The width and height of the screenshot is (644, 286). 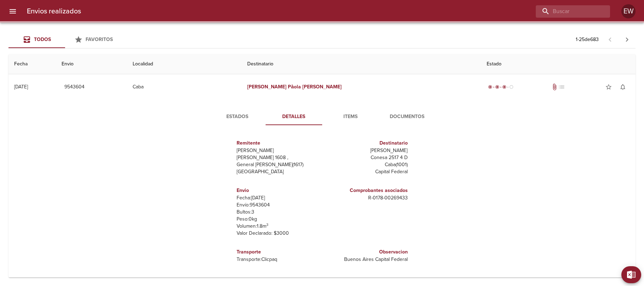 I want to click on p: 1 - 25 de 683, so click(x=587, y=40).